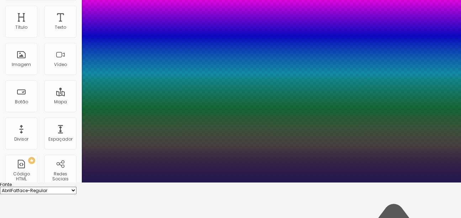 The image size is (461, 218). Describe the element at coordinates (21, 65) in the screenshot. I see `div: Imagem` at that location.